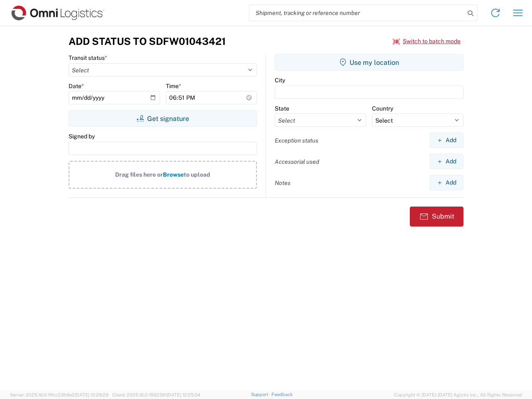 The image size is (532, 399). I want to click on label: Notes, so click(283, 183).